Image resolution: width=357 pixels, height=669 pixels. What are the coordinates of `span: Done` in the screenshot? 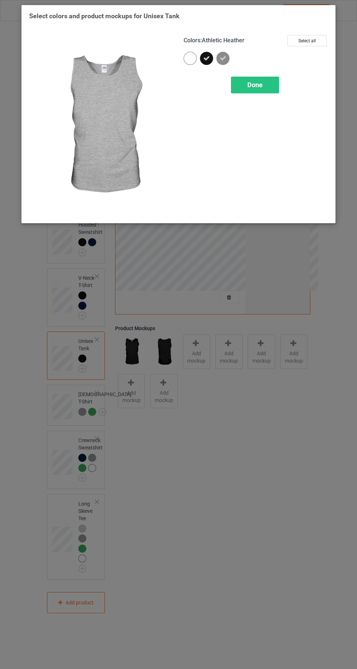 It's located at (255, 85).